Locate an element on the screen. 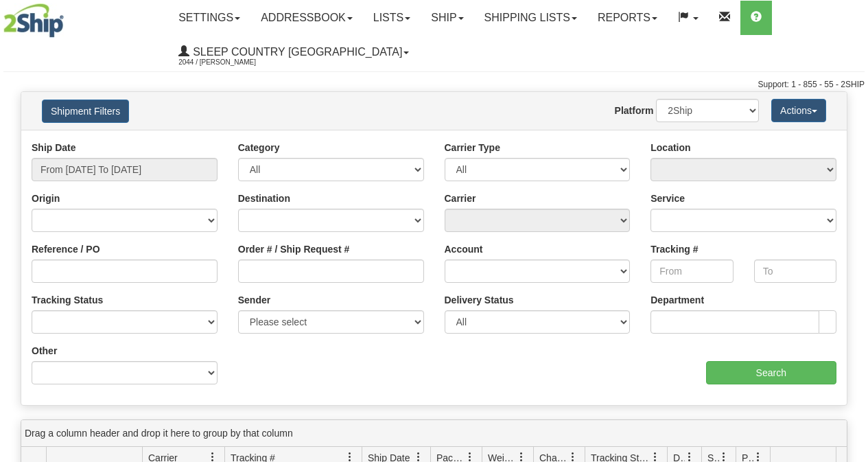 The image size is (868, 462). button: Shipment Filters is located at coordinates (85, 111).